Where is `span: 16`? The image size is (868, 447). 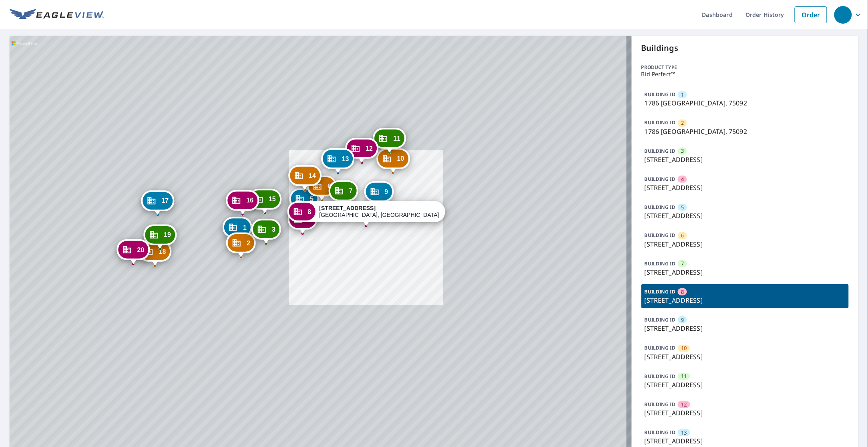 span: 16 is located at coordinates (250, 200).